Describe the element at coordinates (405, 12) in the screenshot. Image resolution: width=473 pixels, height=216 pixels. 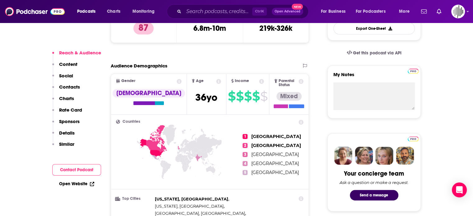
I see `span: More` at that location.